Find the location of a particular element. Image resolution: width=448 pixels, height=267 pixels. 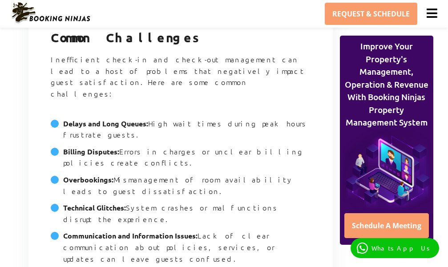

strong: Technical Glitches: is located at coordinates (94, 207).